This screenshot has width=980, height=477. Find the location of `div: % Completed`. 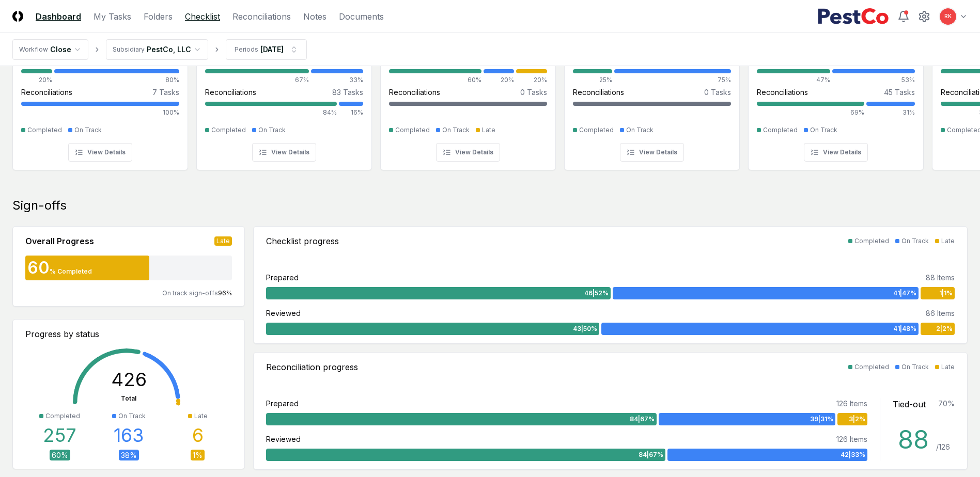

div: % Completed is located at coordinates (71, 272).